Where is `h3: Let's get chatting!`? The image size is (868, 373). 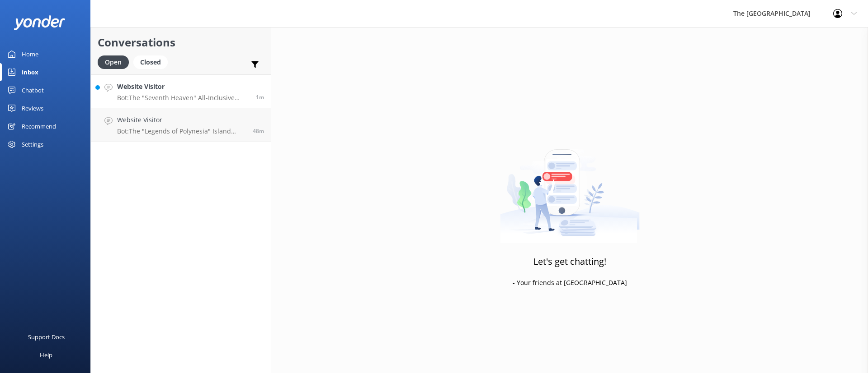
h3: Let's get chatting! is located at coordinates (569, 262).